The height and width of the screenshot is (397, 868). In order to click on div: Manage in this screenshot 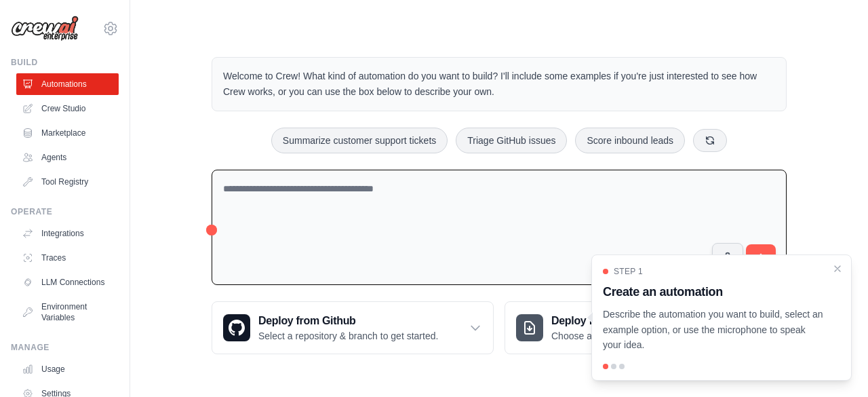, I will do `click(65, 347)`.